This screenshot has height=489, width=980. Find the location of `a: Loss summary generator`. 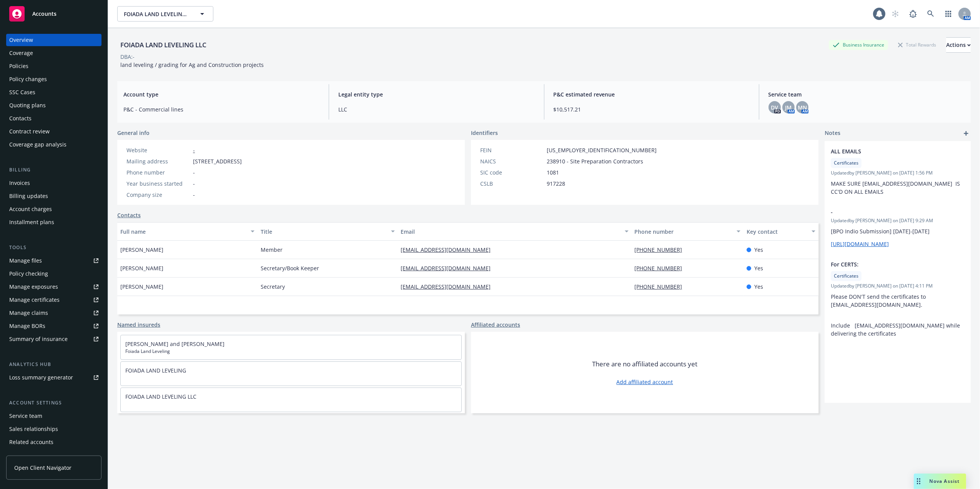

a: Loss summary generator is located at coordinates (54, 377).